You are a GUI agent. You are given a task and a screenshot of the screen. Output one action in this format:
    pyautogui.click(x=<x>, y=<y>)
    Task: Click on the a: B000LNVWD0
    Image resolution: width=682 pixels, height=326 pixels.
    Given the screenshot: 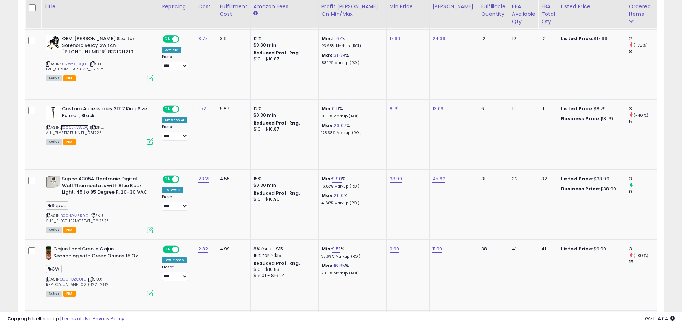 What is the action you would take?
    pyautogui.click(x=74, y=127)
    